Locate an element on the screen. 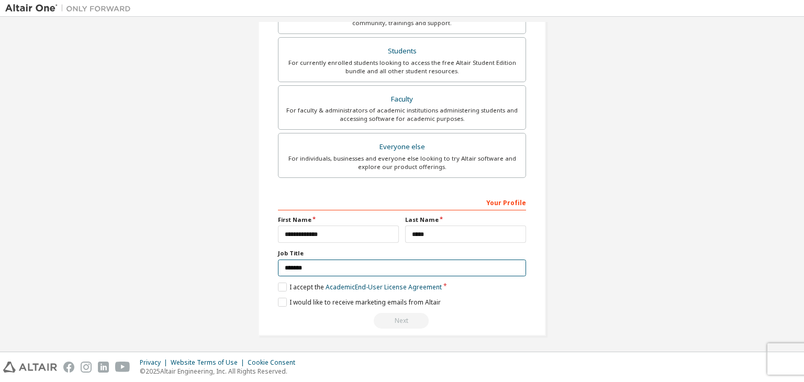 Image resolution: width=804 pixels, height=382 pixels. div: Faculty is located at coordinates (402, 99).